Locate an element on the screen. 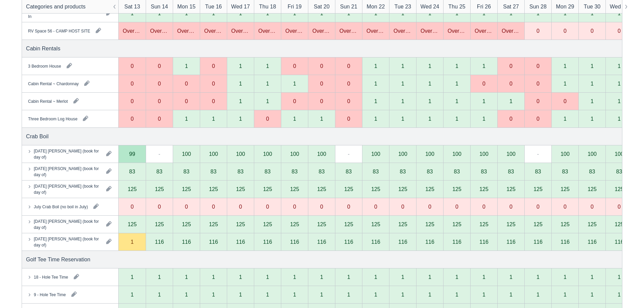 Image resolution: width=644 pixels, height=308 pixels. div: Thu 25 is located at coordinates (456, 7).